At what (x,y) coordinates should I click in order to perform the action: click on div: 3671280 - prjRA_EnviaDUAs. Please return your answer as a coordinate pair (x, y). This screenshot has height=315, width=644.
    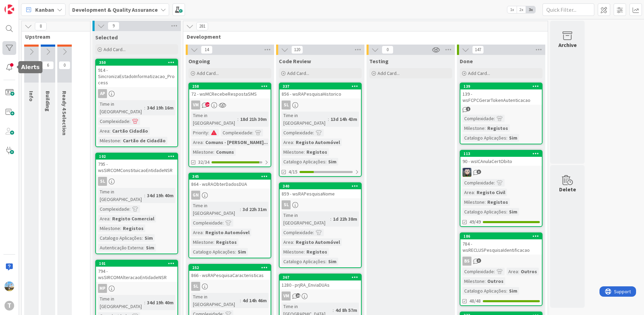
    Looking at the image, I should click on (320, 282).